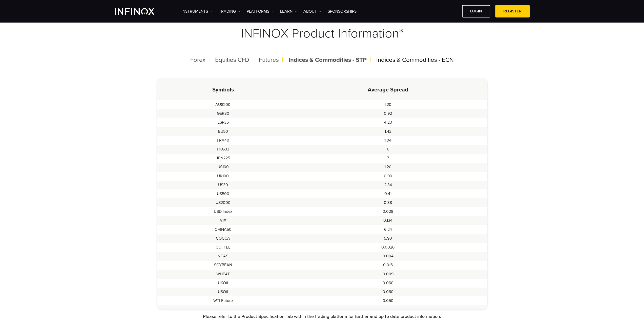  What do you see at coordinates (322, 317) in the screenshot?
I see `p: Please refer to the Product Specification Tab within the trading platform for further and up to d...` at bounding box center [322, 317].